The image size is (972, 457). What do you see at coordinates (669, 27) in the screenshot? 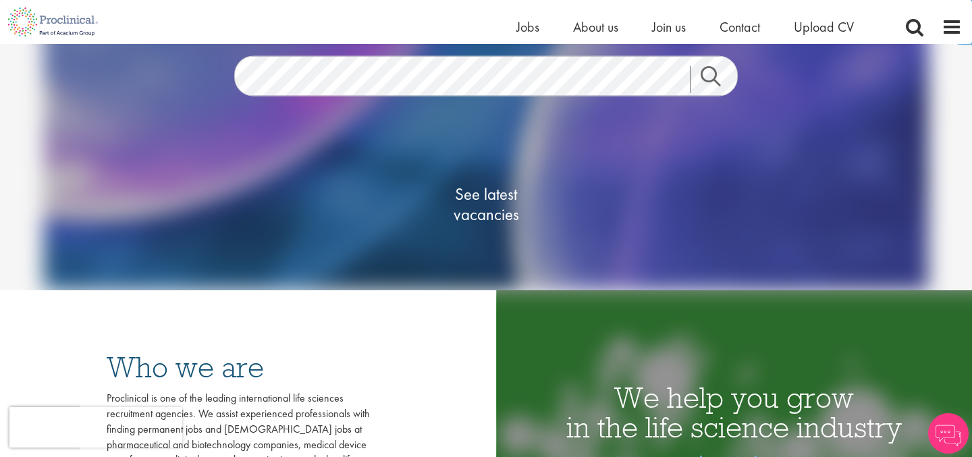
I see `span: Join us` at bounding box center [669, 27].